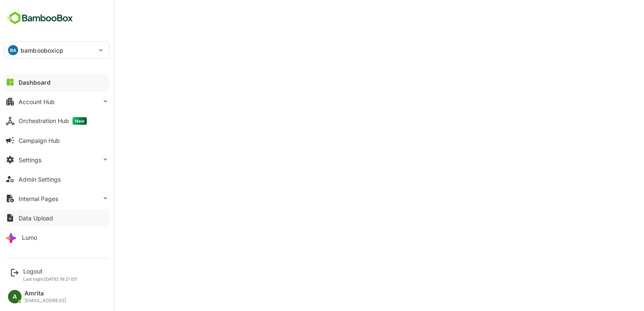 The width and height of the screenshot is (644, 311). What do you see at coordinates (80, 121) in the screenshot?
I see `span: New` at bounding box center [80, 121].